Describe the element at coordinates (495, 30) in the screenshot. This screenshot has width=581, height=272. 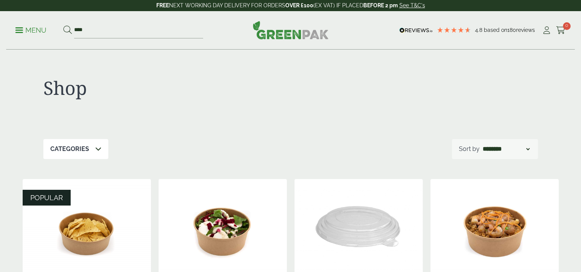
I see `span: Based on` at that location.